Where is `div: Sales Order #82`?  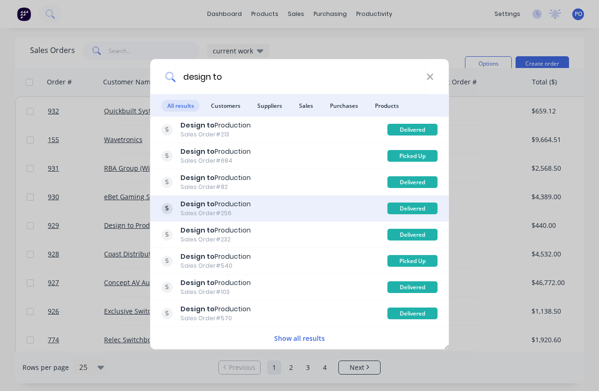 div: Sales Order #82 is located at coordinates (215, 187).